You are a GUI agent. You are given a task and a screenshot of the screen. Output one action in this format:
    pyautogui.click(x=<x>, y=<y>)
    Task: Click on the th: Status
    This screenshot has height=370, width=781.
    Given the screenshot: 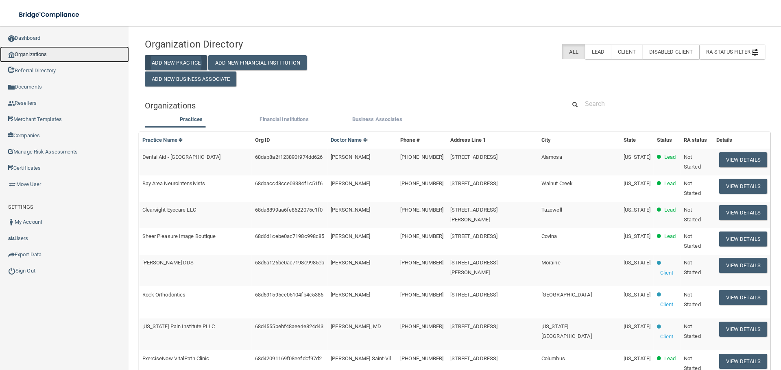 What is the action you would take?
    pyautogui.click(x=667, y=140)
    